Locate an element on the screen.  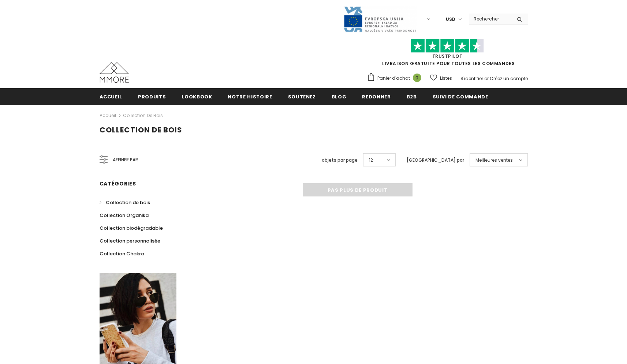
a: soutenez is located at coordinates (302, 96).